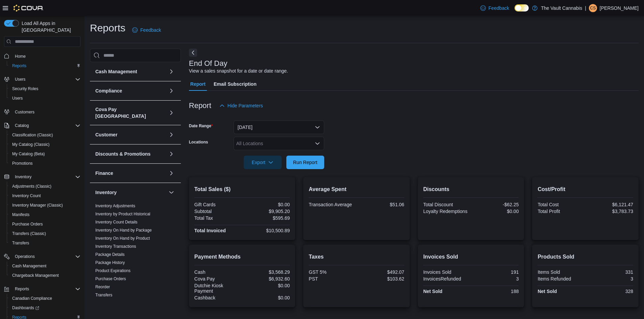 The height and width of the screenshot is (319, 644). I want to click on button: Next, so click(193, 52).